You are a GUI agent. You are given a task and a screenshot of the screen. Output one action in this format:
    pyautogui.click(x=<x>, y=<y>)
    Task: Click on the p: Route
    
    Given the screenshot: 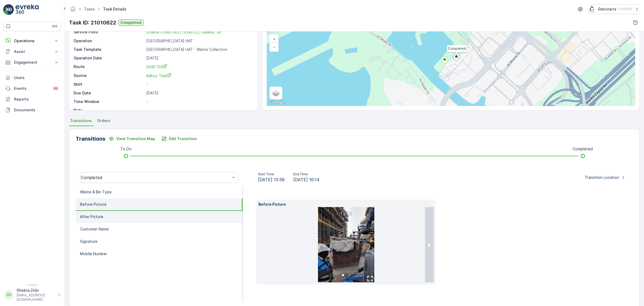 What is the action you would take?
    pyautogui.click(x=109, y=67)
    